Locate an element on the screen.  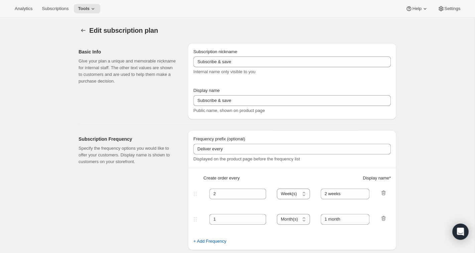
div: Open Intercom Messenger is located at coordinates (460, 231).